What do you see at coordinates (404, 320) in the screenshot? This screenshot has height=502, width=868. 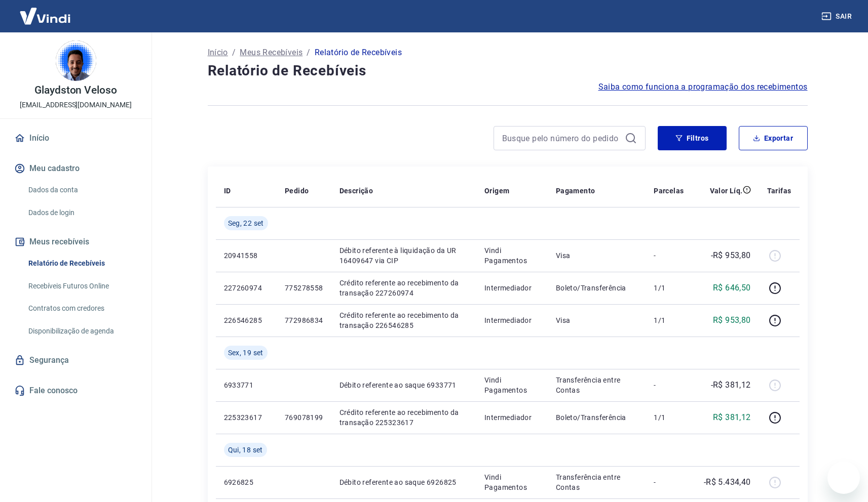 I see `p: Crédito referente ao recebimento da transação 226546285` at bounding box center [404, 320].